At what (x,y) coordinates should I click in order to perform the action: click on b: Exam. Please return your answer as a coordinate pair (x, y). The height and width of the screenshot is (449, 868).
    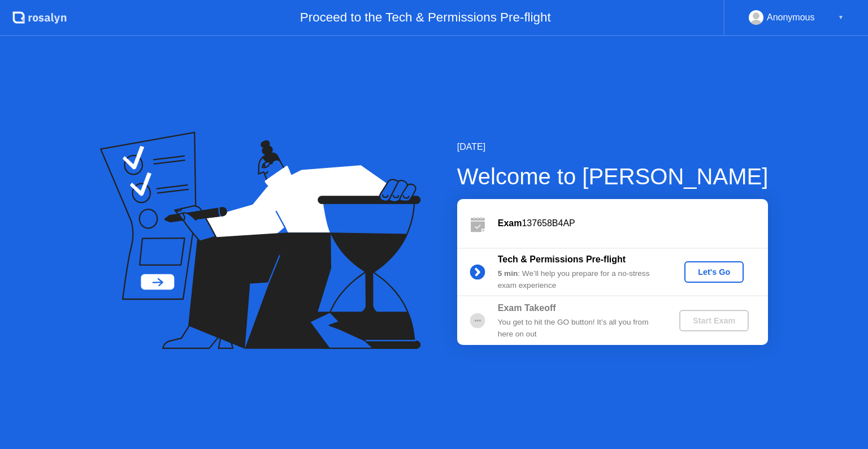
    Looking at the image, I should click on (510, 223).